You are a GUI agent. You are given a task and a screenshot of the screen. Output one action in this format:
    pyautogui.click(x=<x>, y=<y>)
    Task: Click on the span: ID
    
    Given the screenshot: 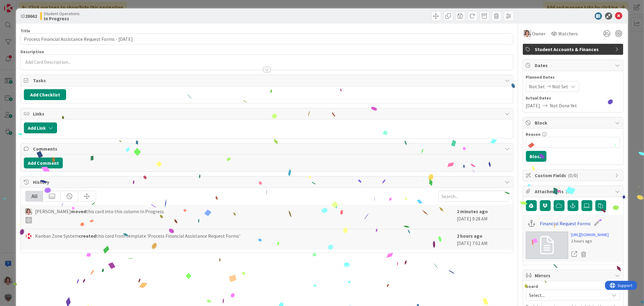 What is the action you would take?
    pyautogui.click(x=28, y=16)
    